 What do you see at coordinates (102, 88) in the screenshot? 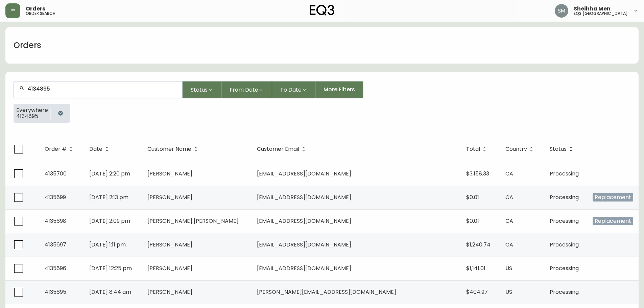
I see `input: Search` at bounding box center [102, 88].